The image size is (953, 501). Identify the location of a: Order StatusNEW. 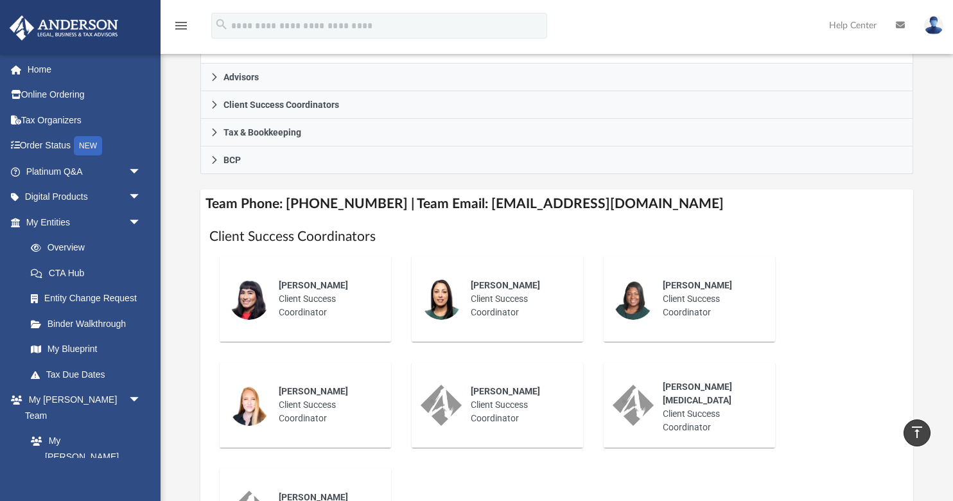
(85, 146).